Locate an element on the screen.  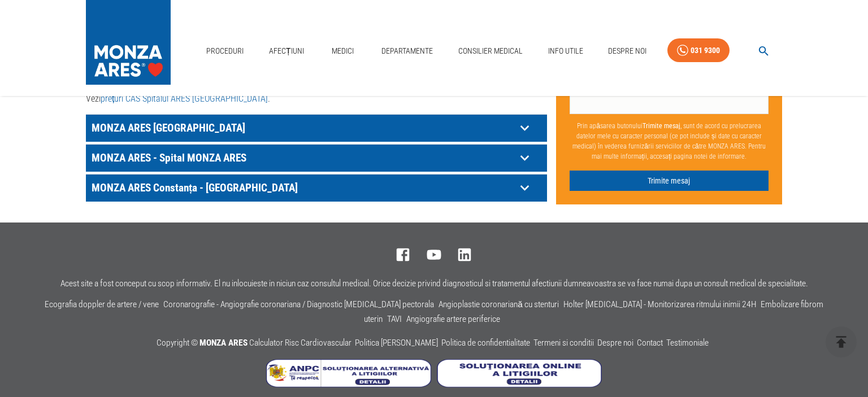
a: Ecografia doppler de artere / vene is located at coordinates (102, 305).